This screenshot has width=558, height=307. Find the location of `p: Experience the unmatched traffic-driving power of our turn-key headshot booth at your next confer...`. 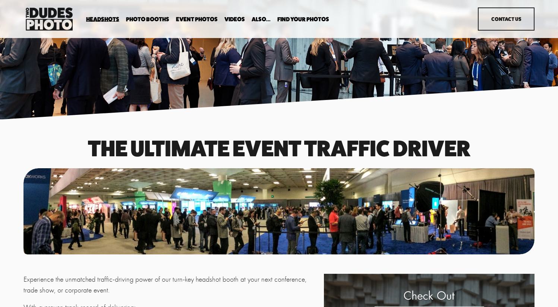

p: Experience the unmatched traffic-driving power of our turn-key headshot booth at your next confer... is located at coordinates (171, 284).